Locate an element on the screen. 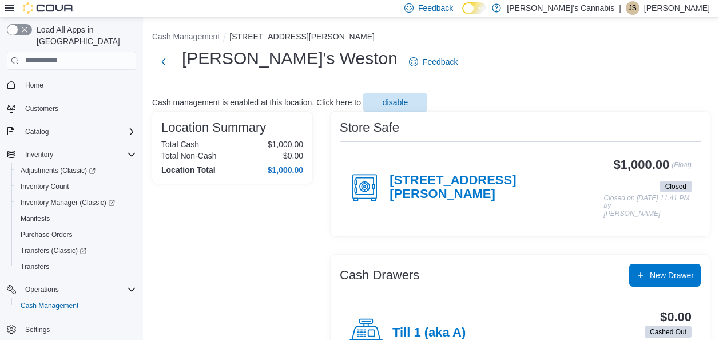 The height and width of the screenshot is (340, 719). button: Manifests is located at coordinates (76, 219).